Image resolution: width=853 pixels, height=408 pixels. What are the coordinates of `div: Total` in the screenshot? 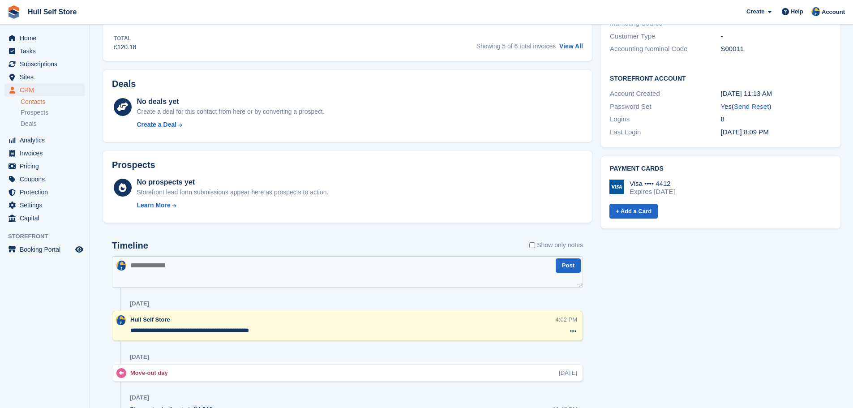 It's located at (125, 39).